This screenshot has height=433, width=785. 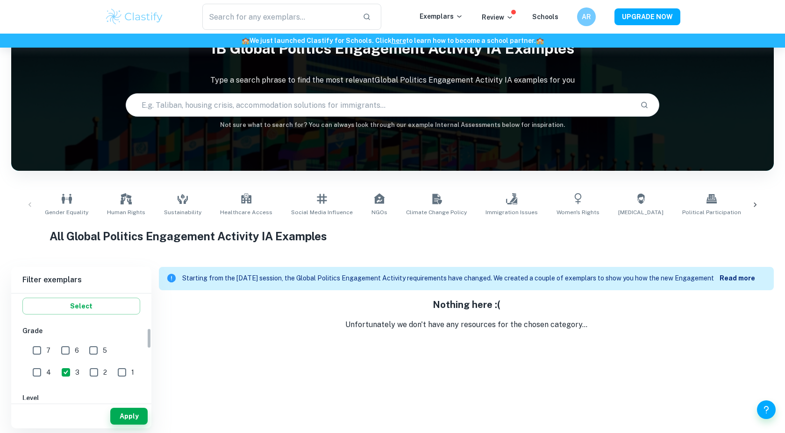 I want to click on button: Search, so click(x=644, y=105).